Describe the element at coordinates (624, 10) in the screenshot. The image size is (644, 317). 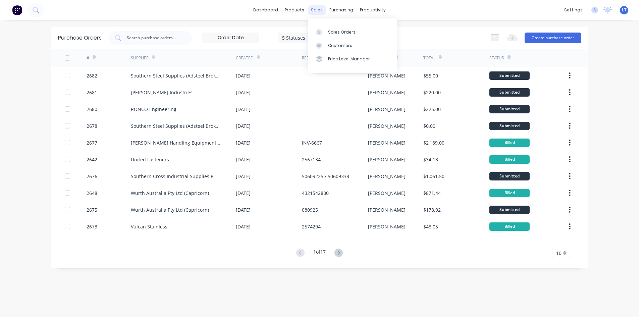
I see `span: LT` at that location.